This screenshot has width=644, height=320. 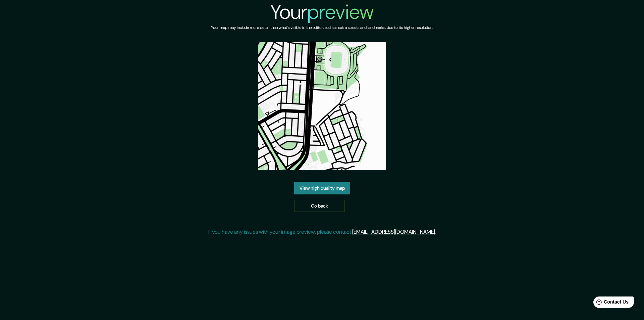 I want to click on span: Contact Us, so click(x=32, y=8).